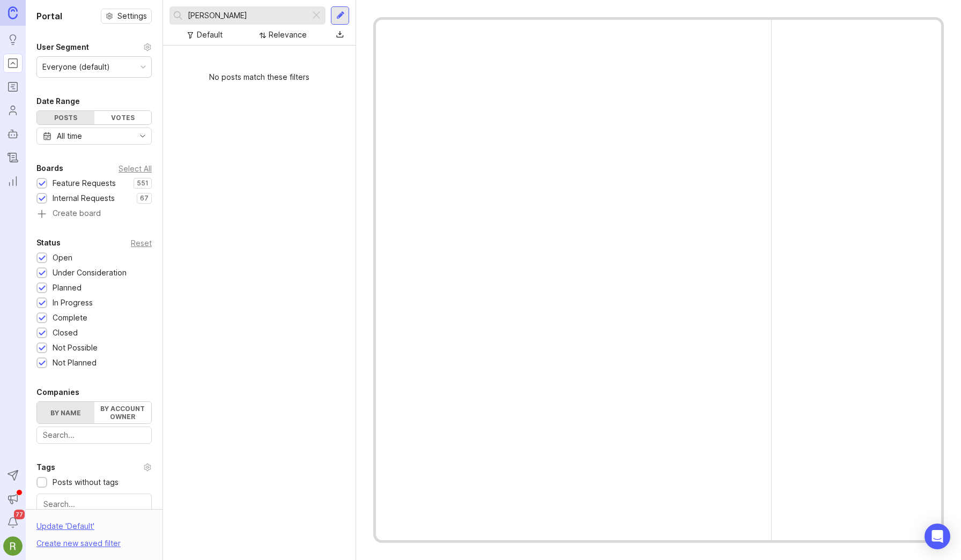 The width and height of the screenshot is (961, 560). What do you see at coordinates (74, 363) in the screenshot?
I see `div: Not Planned` at bounding box center [74, 363].